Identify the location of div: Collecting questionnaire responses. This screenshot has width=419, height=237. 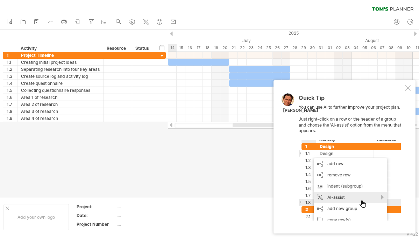
(60, 90).